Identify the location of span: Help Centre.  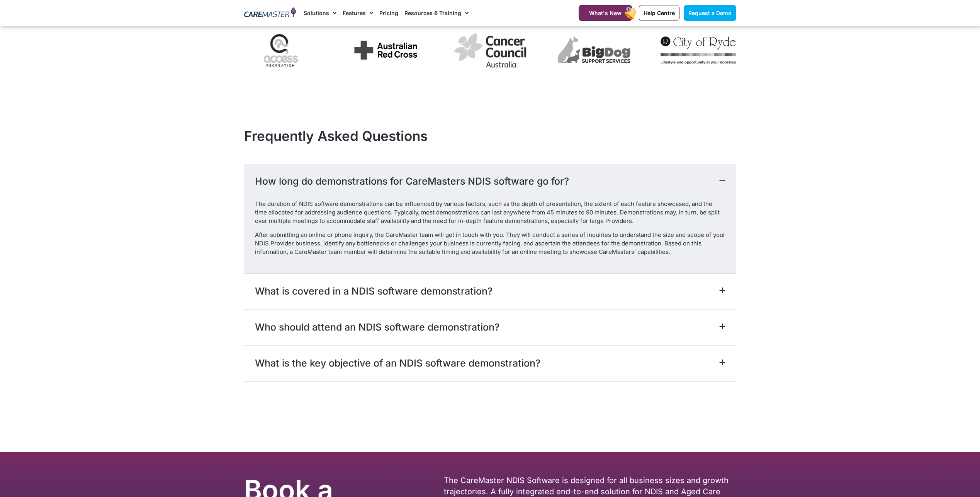
(659, 12).